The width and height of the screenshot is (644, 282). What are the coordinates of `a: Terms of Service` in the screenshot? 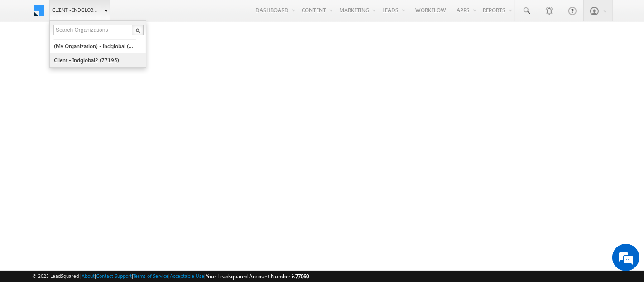 It's located at (151, 276).